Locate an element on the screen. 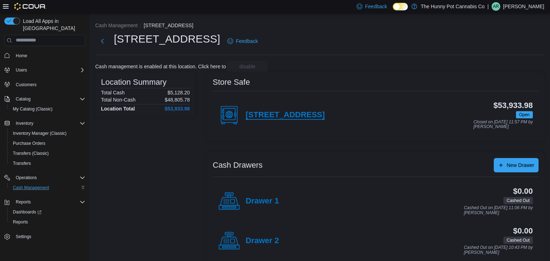 Image resolution: width=550 pixels, height=261 pixels. img: Cova is located at coordinates (30, 6).